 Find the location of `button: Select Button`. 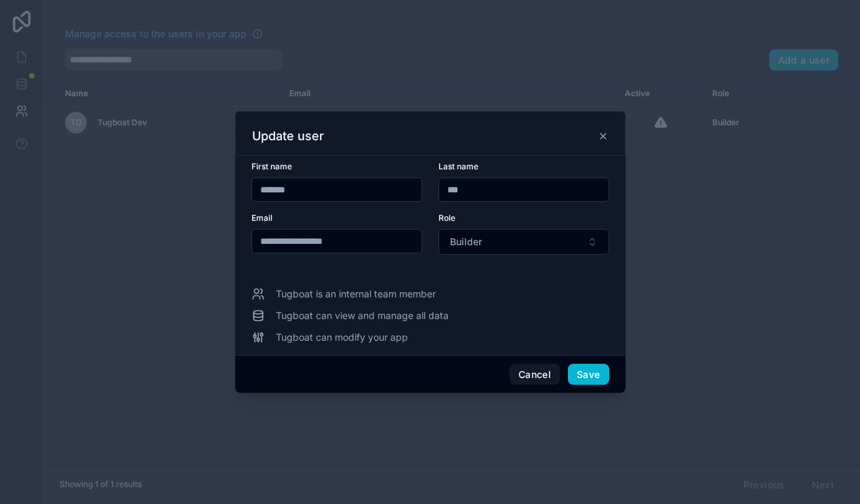

button: Select Button is located at coordinates (524, 242).